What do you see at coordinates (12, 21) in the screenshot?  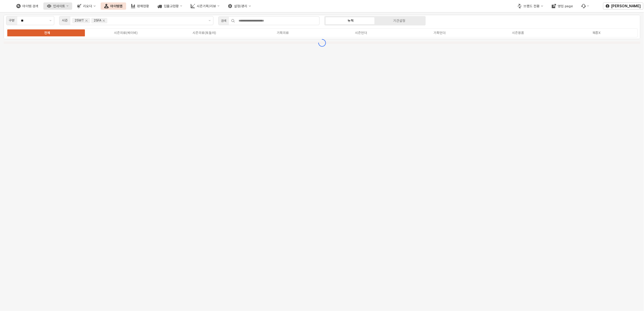 I see `div: 구분` at bounding box center [12, 21].